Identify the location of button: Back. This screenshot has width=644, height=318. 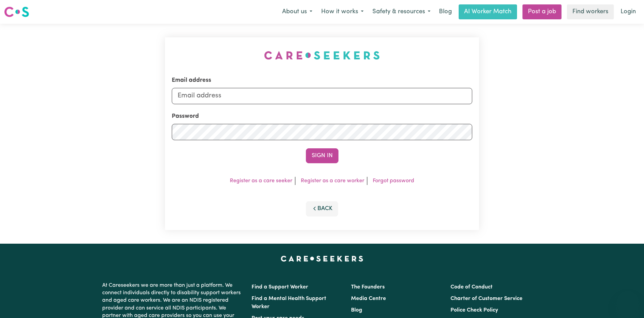
(322, 209).